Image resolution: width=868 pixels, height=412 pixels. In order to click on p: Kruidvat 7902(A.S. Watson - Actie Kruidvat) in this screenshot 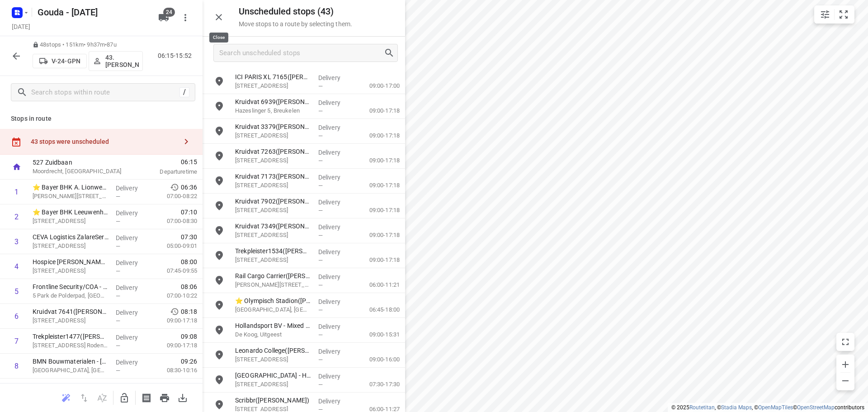, I will do `click(273, 202)`.